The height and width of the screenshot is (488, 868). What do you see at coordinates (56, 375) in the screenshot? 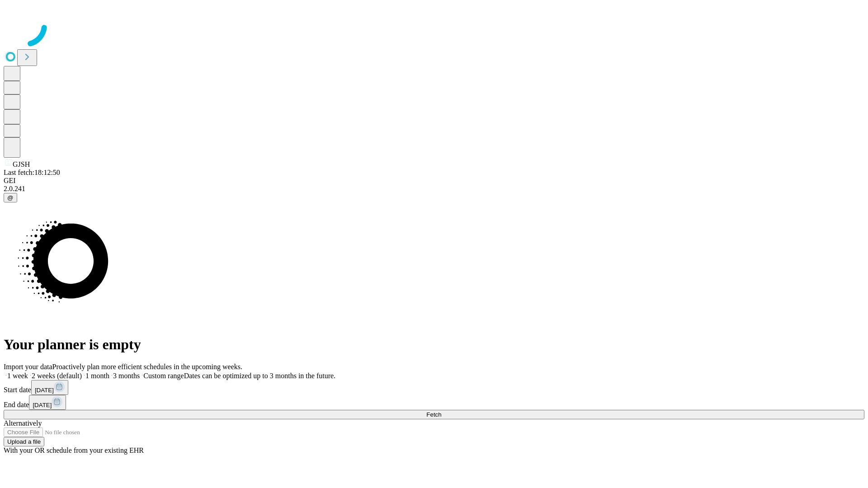
I see `span: 2 weeks (default)` at bounding box center [56, 375].